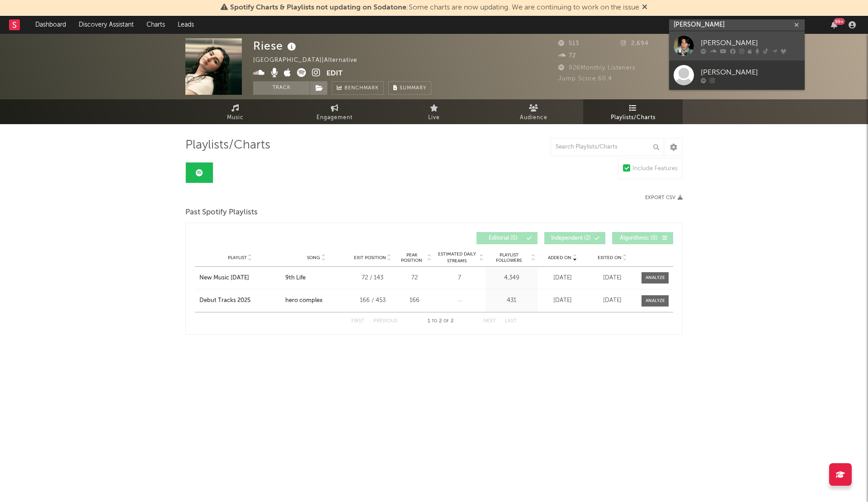 This screenshot has height=502, width=868. I want to click on span: 2,694, so click(635, 44).